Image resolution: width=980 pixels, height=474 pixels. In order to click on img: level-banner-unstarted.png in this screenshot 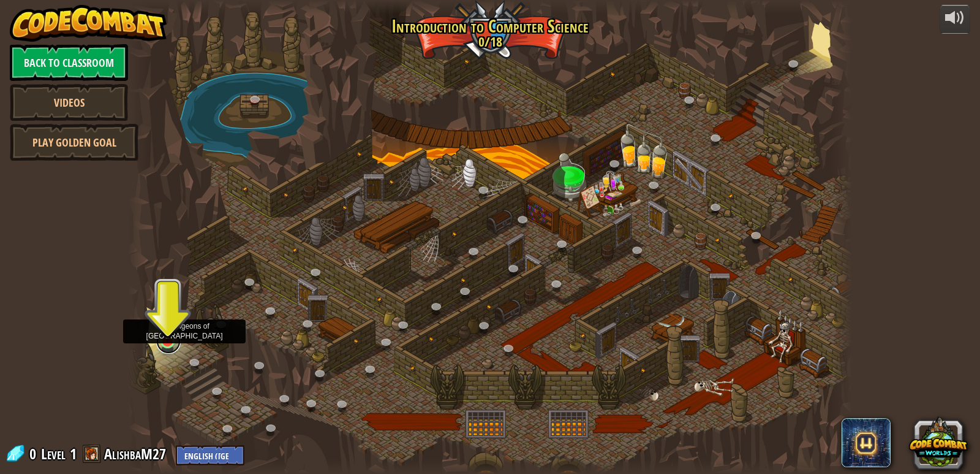, I will do `click(168, 321)`.